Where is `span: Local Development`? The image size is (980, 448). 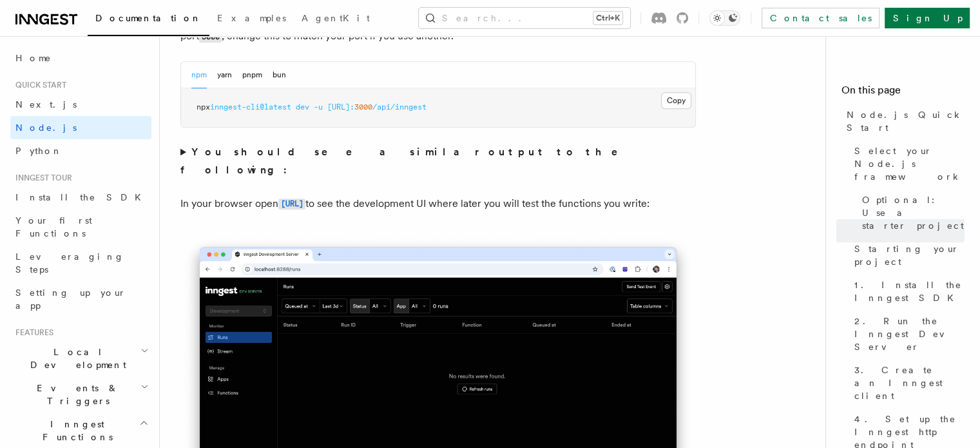 span: Local Development is located at coordinates (75, 359).